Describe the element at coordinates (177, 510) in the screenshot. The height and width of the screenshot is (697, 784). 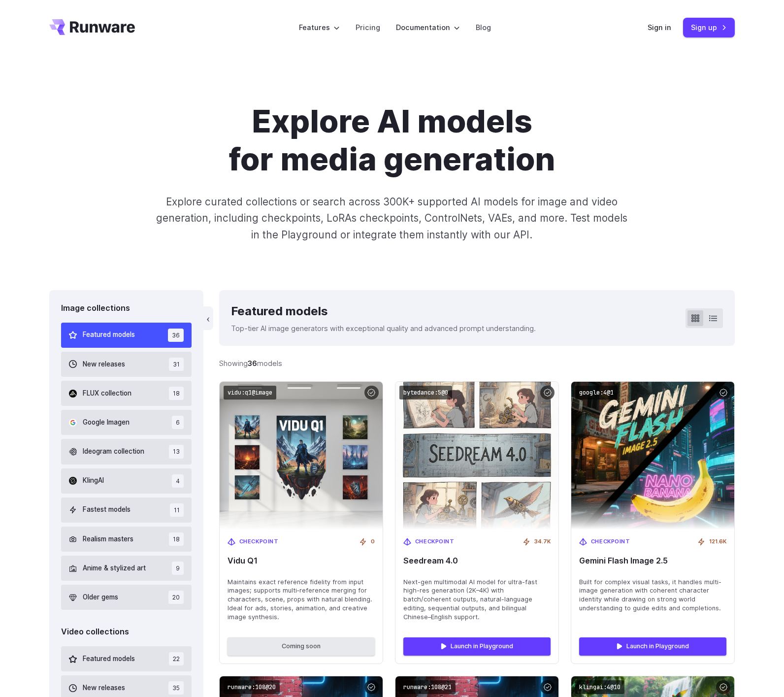
I see `span: 11` at that location.